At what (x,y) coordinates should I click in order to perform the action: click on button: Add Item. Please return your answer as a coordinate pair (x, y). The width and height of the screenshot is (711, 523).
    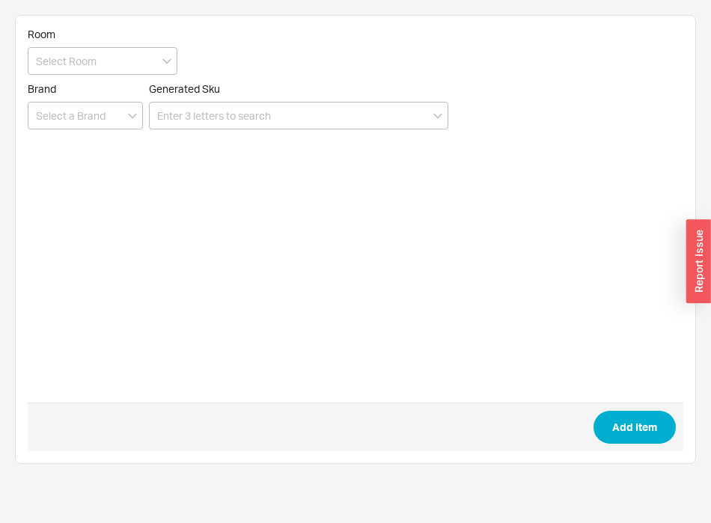
    Looking at the image, I should click on (635, 428).